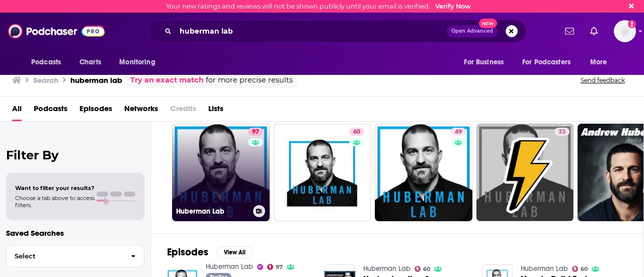  What do you see at coordinates (90, 63) in the screenshot?
I see `a: Charts` at bounding box center [90, 63].